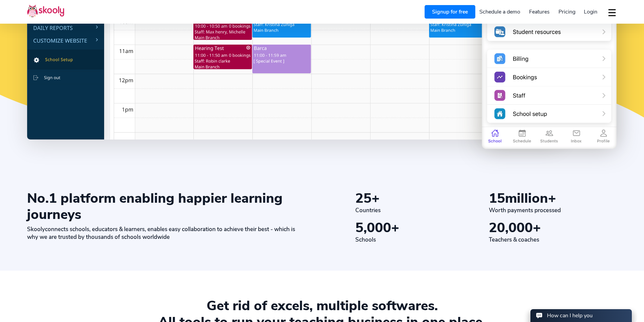  I want to click on button: dropdown menu, so click(612, 13).